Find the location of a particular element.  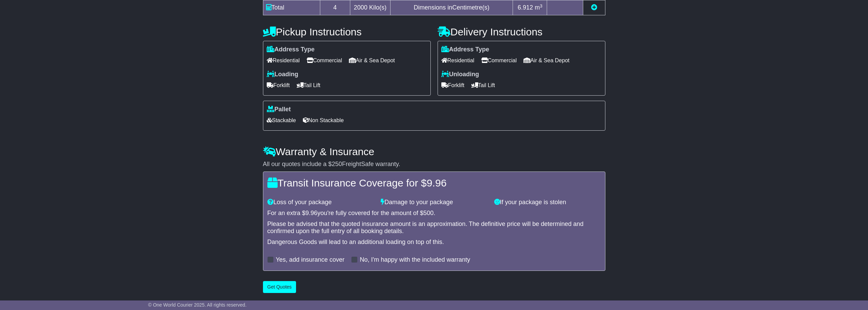

div: Please be advised that the quoted insurance amount is an approximation. The definitive price will... is located at coordinates (434, 228).